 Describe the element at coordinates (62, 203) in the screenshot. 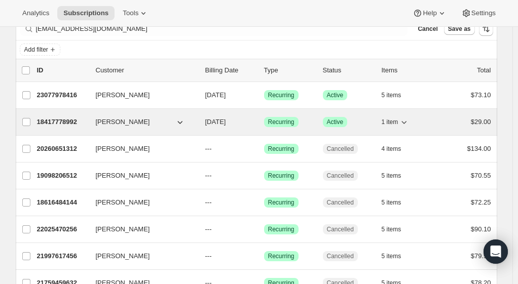

I see `p: 18616484144` at that location.